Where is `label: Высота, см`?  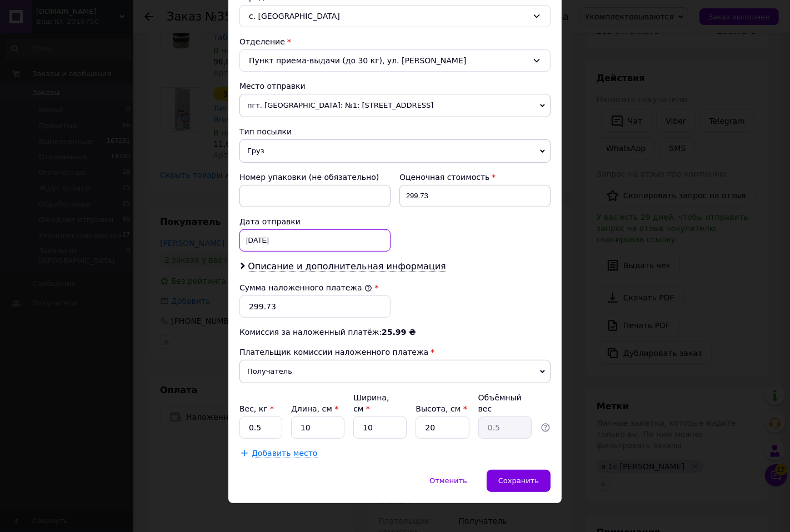 label: Высота, см is located at coordinates (441, 409).